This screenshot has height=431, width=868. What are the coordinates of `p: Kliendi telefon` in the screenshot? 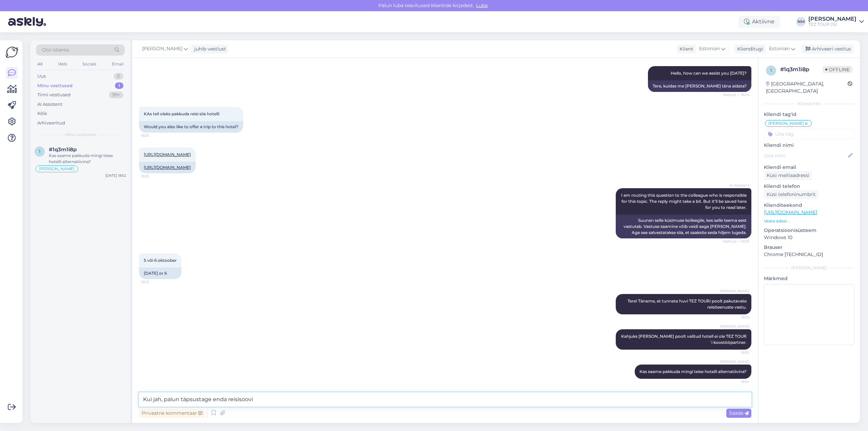 It's located at (809, 186).